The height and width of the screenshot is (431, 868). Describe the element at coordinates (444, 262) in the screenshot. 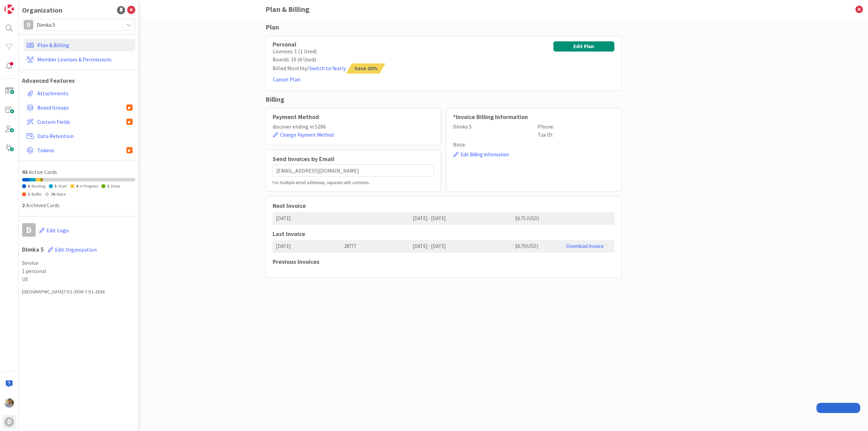

I see `h5: Previous Invoices` at that location.